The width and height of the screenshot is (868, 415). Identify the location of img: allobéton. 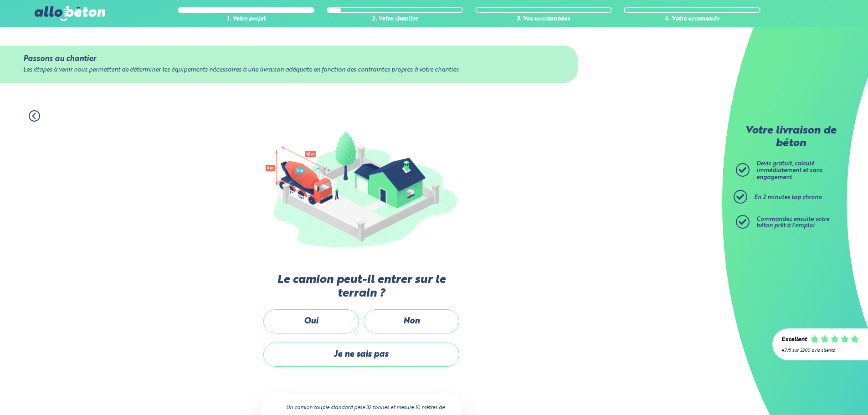
(70, 13).